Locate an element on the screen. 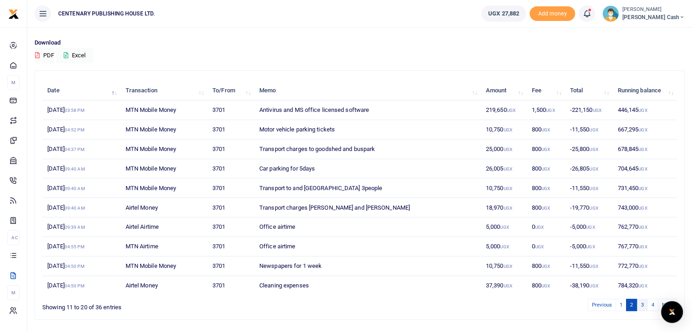 This screenshot has height=332, width=692. td: Motor vehicle parking tickets is located at coordinates (368, 130).